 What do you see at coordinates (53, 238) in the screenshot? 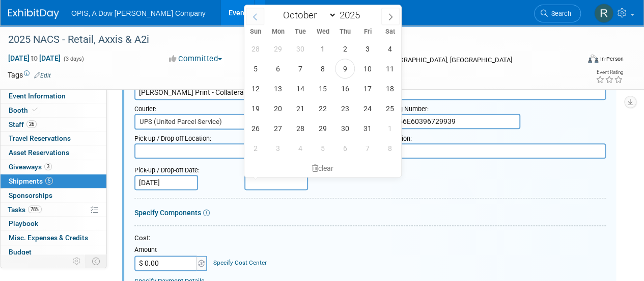
I see `a: Misc. Expenses & Credits` at bounding box center [53, 238].